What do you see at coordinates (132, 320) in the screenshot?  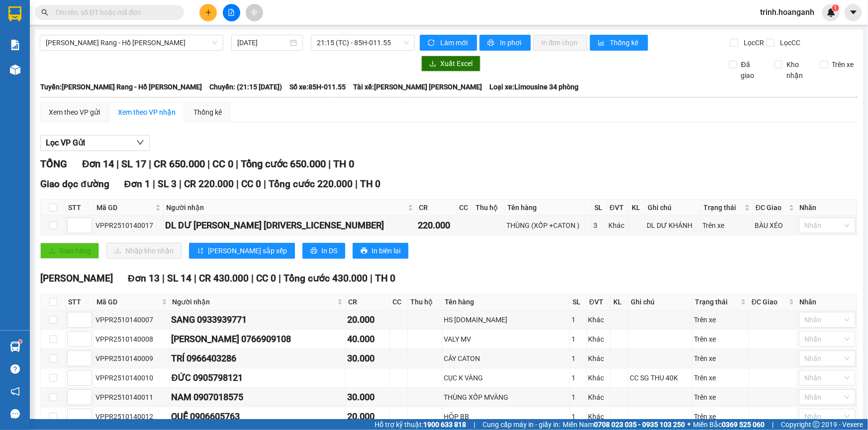 I see `div: VPPR2510140007` at bounding box center [132, 320].